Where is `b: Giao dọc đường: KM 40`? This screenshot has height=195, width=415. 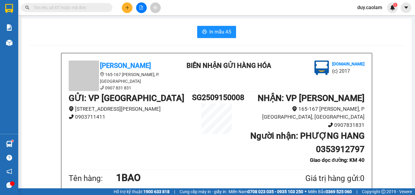 b: Giao dọc đường: KM 40 is located at coordinates (337, 160).